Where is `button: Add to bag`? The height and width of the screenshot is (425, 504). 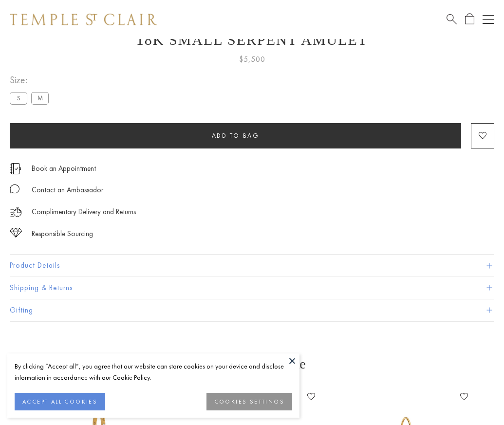
button: Add to bag is located at coordinates (235, 136).